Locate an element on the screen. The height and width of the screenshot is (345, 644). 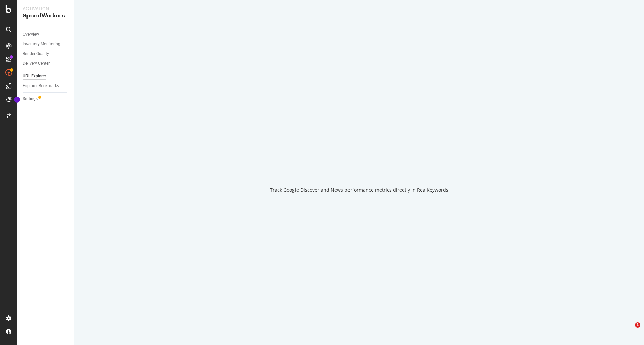
a: Render Quality is located at coordinates (46, 54).